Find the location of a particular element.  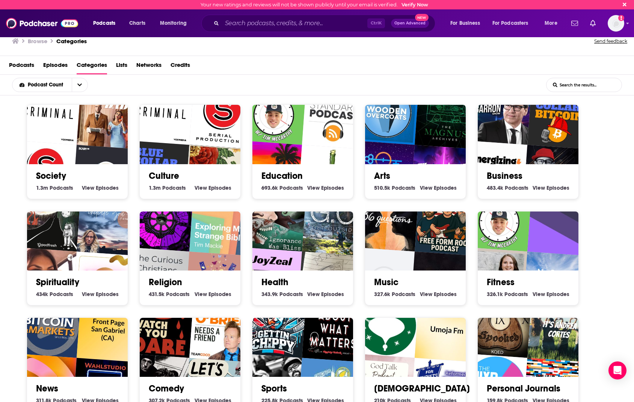

div: Wooden Overcoats is located at coordinates (387, 113).